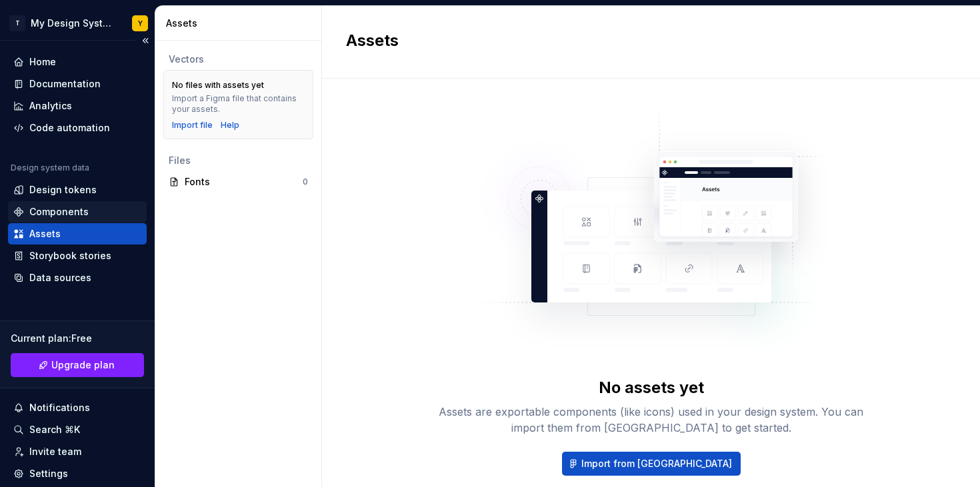 This screenshot has width=980, height=487. What do you see at coordinates (77, 62) in the screenshot?
I see `a: Home` at bounding box center [77, 62].